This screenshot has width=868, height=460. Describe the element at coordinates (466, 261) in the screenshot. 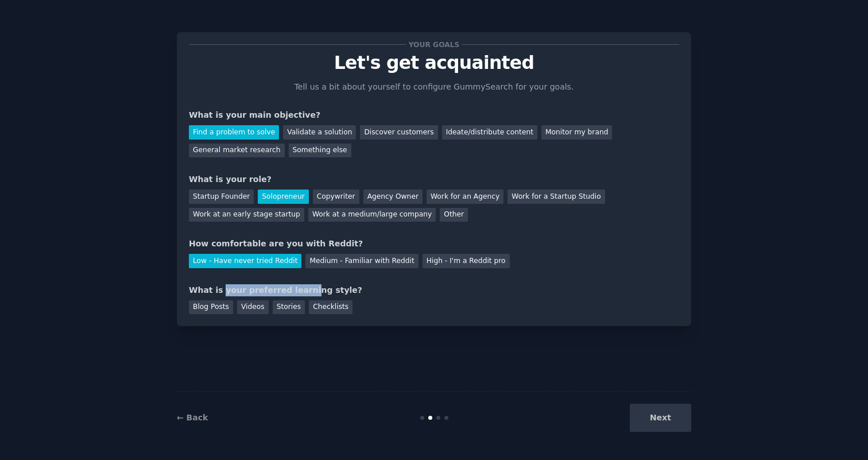

I see `div: High - I'm a Reddit pro` at that location.